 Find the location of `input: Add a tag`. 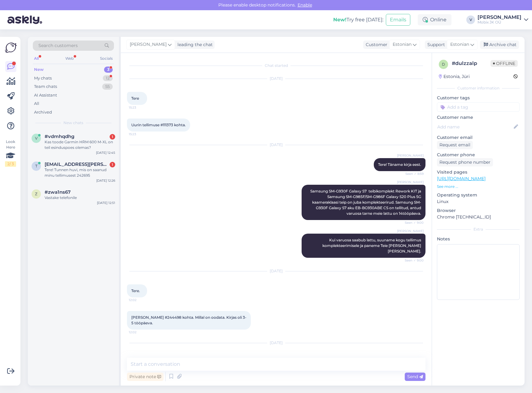

input: Add a tag is located at coordinates (478, 107).